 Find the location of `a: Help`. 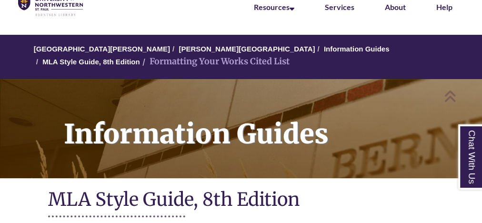

a: Help is located at coordinates (444, 7).